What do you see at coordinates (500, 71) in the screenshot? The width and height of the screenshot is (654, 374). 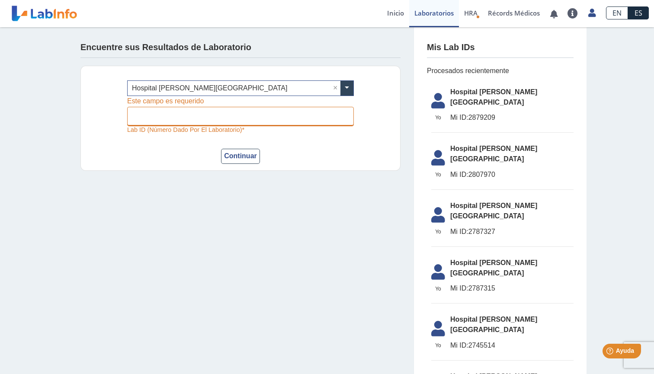 I see `span: Procesados recientemente` at bounding box center [500, 71].